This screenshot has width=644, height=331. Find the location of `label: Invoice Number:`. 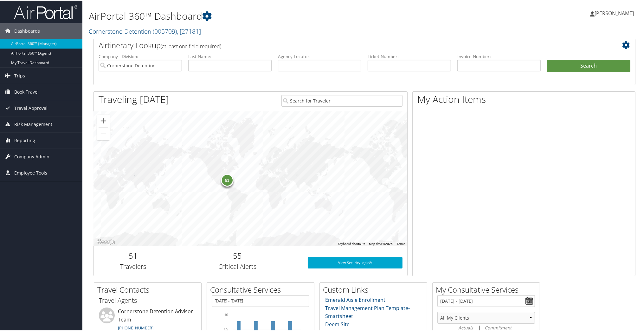

label: Invoice Number: is located at coordinates (499, 56).